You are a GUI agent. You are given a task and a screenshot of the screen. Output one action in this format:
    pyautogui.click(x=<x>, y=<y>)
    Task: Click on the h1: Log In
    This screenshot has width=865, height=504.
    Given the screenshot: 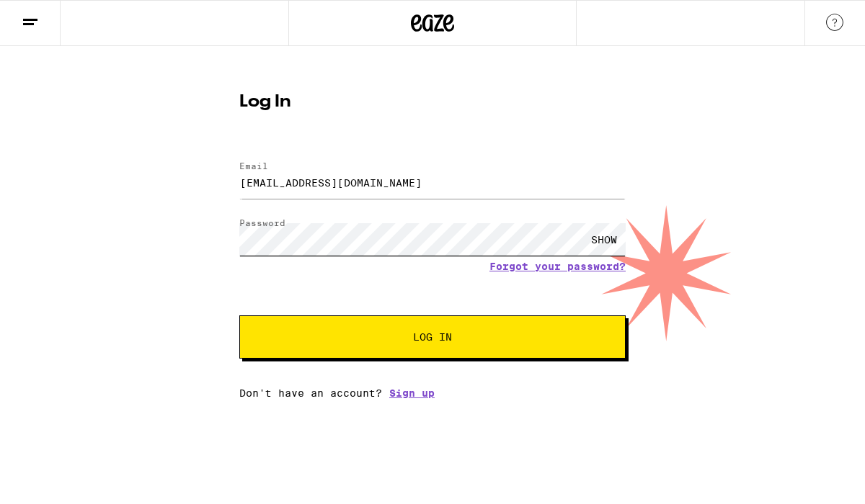 What is the action you would take?
    pyautogui.click(x=432, y=103)
    